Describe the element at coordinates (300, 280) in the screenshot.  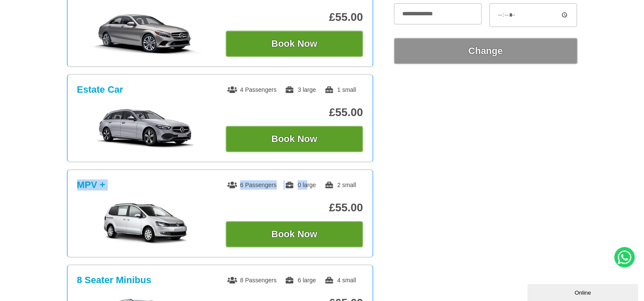
I see `span: 6 large` at that location.